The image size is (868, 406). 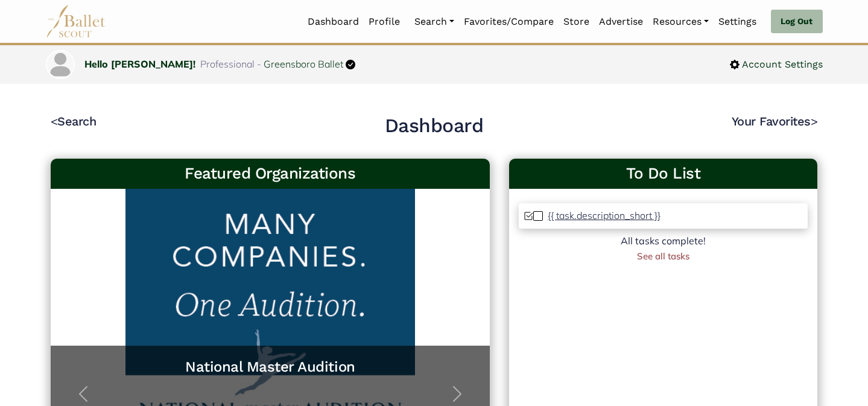 I want to click on a: Resources, so click(x=681, y=22).